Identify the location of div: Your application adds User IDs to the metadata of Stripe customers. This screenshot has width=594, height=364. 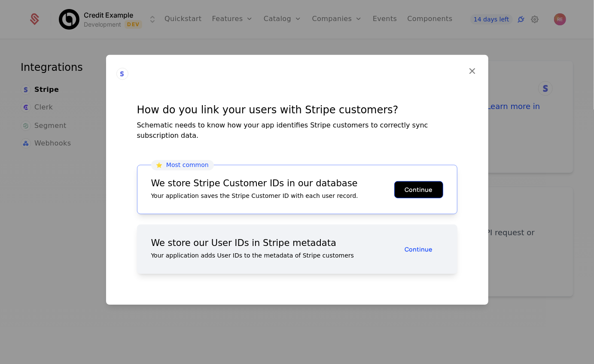
(273, 256).